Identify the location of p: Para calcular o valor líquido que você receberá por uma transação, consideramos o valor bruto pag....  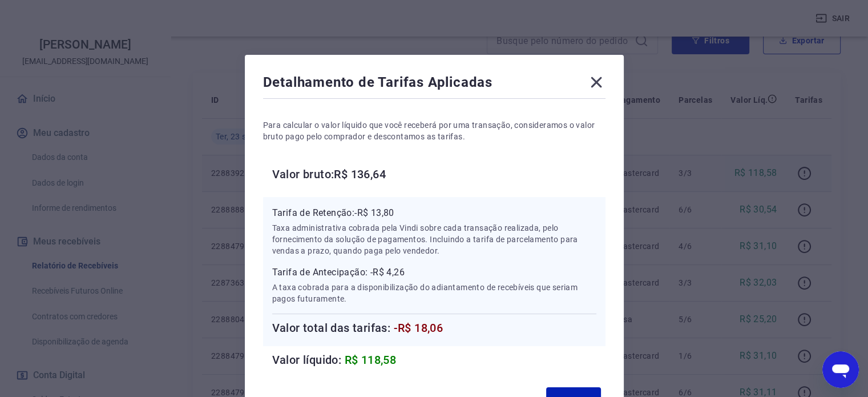
(434, 131).